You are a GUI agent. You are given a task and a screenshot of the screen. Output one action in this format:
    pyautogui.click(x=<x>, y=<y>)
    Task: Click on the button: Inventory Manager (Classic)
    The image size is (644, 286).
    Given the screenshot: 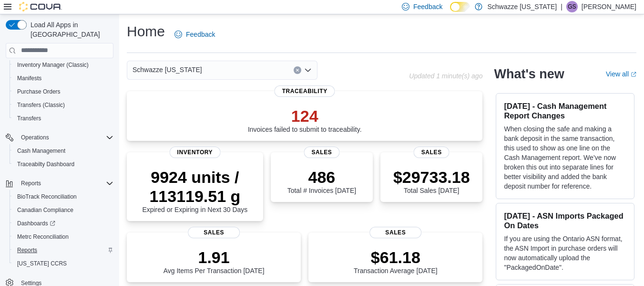 What is the action you would take?
    pyautogui.click(x=64, y=65)
    